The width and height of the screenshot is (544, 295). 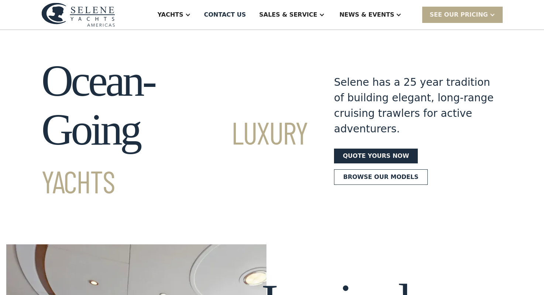 What do you see at coordinates (225, 15) in the screenshot?
I see `div: Contact US` at bounding box center [225, 15].